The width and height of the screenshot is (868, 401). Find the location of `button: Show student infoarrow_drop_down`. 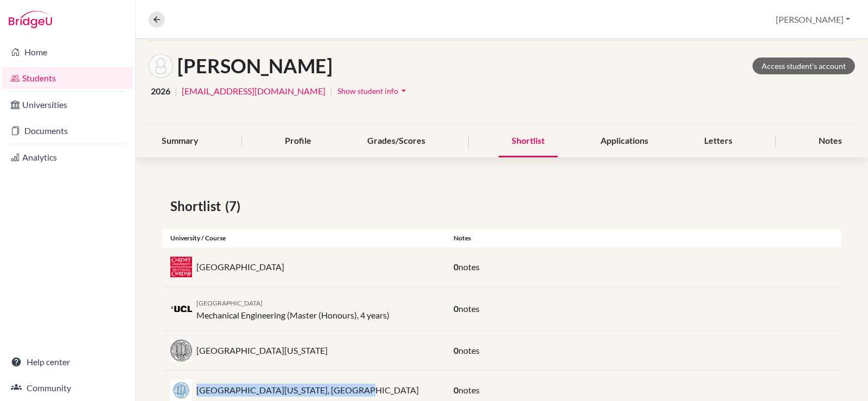

button: Show student infoarrow_drop_down is located at coordinates (373, 91).